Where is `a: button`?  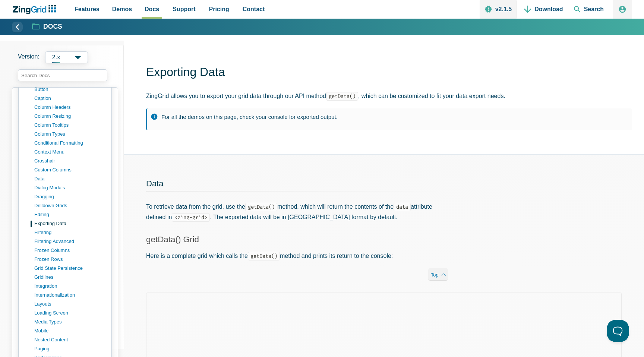
a: button is located at coordinates (70, 90).